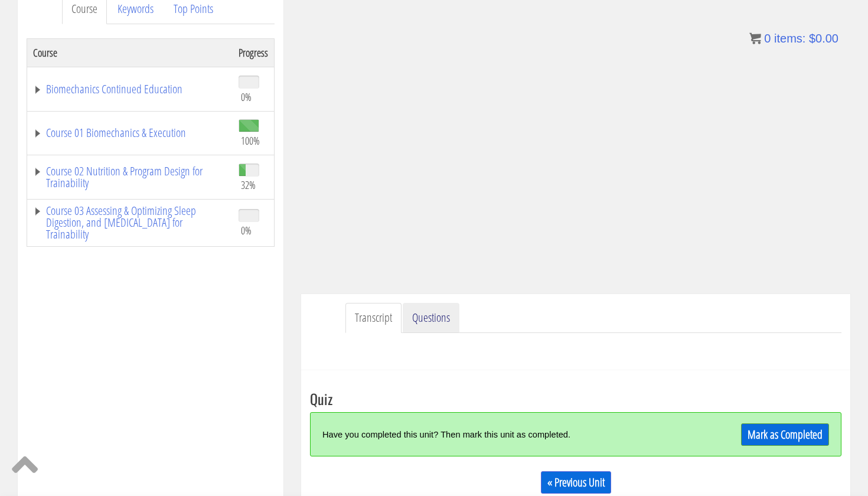  I want to click on span: 32%, so click(248, 185).